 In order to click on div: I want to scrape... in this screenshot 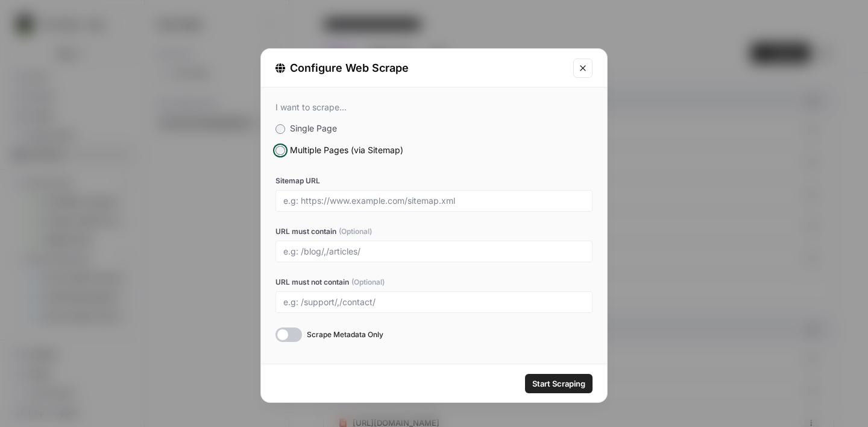, I will do `click(434, 107)`.